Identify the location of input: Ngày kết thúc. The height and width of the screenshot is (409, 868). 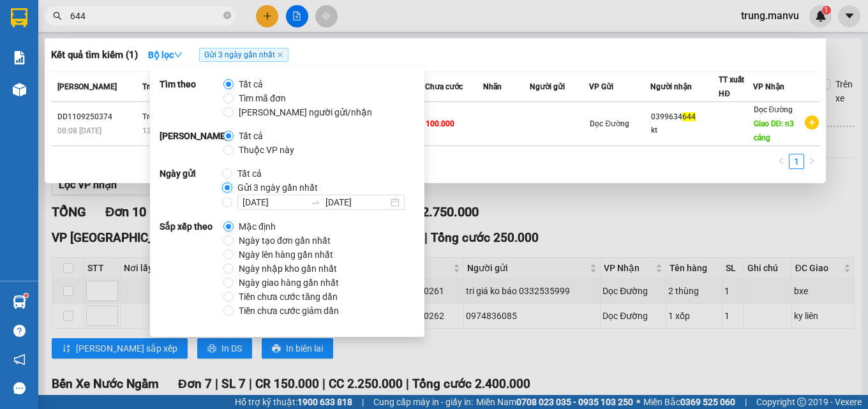
(357, 202).